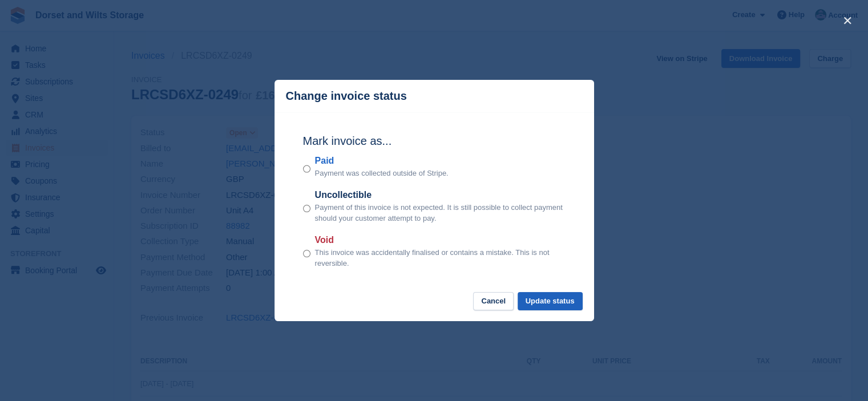  I want to click on label: Uncollectible, so click(440, 195).